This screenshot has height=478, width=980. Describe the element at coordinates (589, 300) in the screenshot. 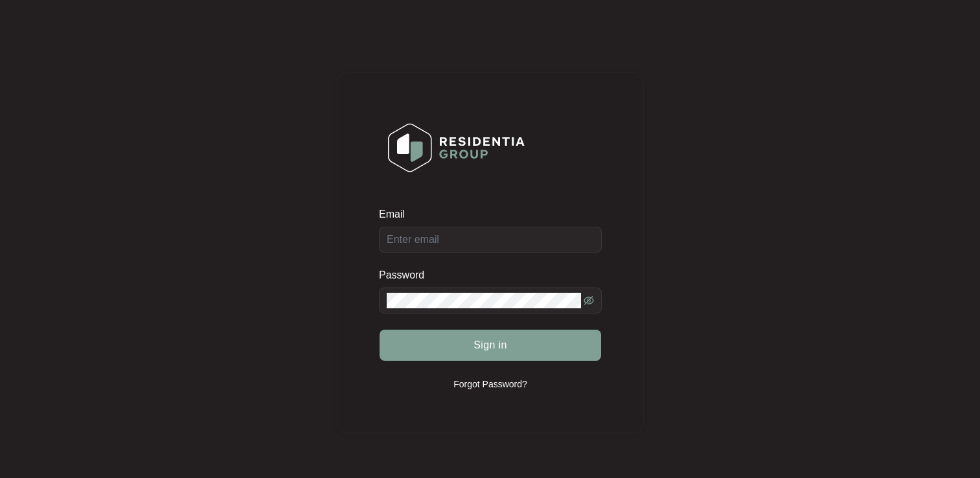

I see `span: eye-invisible` at that location.